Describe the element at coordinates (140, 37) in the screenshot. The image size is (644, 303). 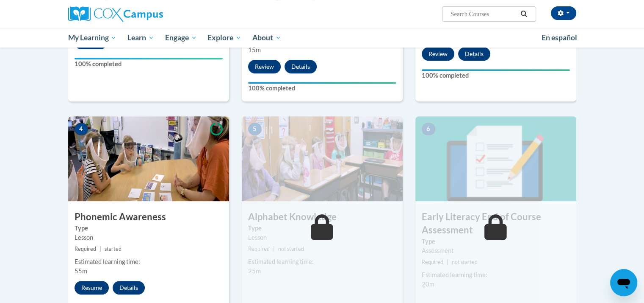
I see `a: Learn` at that location.